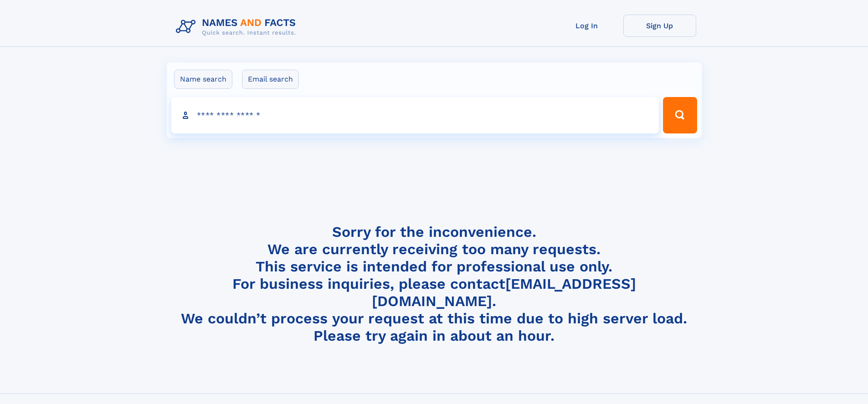 The height and width of the screenshot is (404, 868). What do you see at coordinates (203, 79) in the screenshot?
I see `label: Name search` at bounding box center [203, 79].